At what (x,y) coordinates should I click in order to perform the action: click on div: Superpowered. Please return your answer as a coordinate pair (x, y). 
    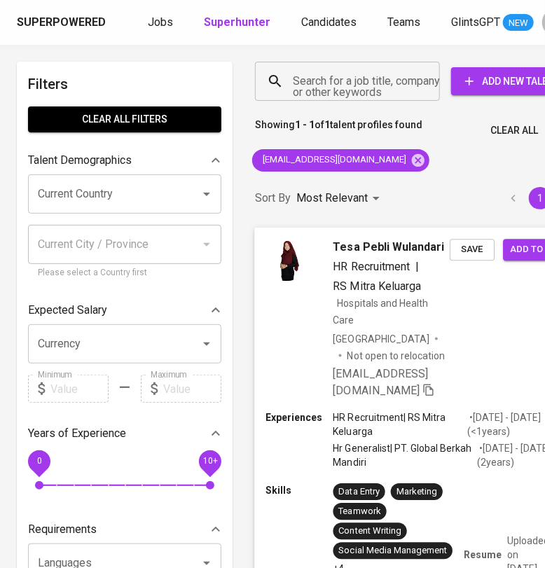
    Looking at the image, I should click on (61, 22).